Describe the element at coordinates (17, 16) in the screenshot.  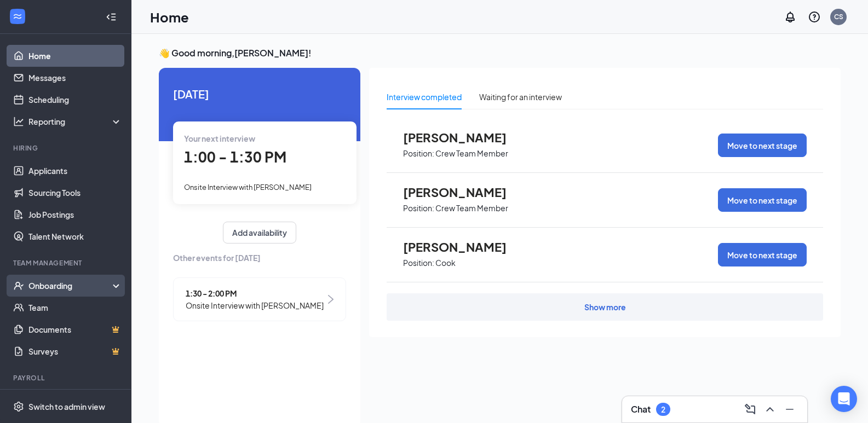
I see `svg: WorkstreamLogo` at that location.